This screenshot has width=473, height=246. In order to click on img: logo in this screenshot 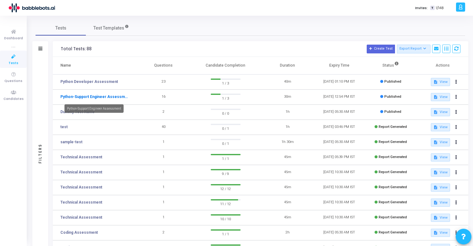, I will do `click(31, 8)`.